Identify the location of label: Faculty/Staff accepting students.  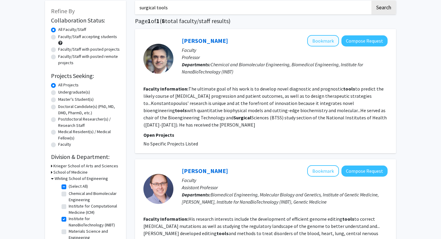
(88, 37).